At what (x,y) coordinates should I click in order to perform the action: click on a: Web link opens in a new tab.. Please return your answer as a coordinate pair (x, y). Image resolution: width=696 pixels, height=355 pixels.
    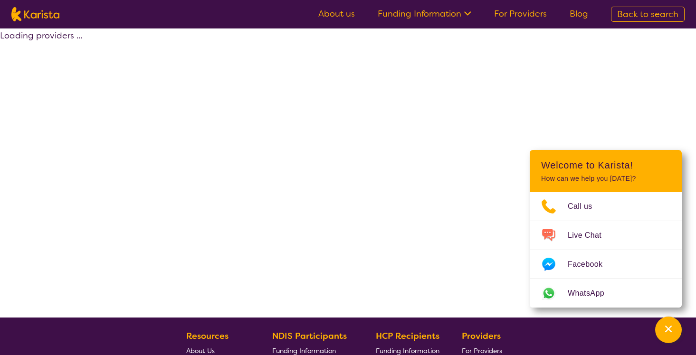
    Looking at the image, I should click on (605, 293).